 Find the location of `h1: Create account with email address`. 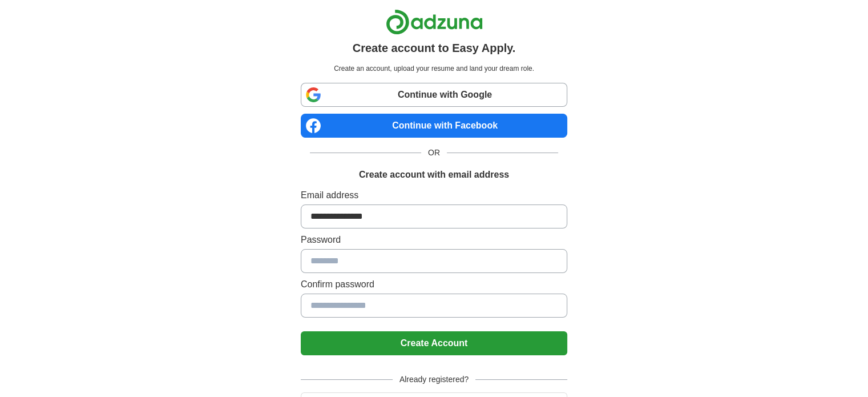

h1: Create account with email address is located at coordinates (434, 174).